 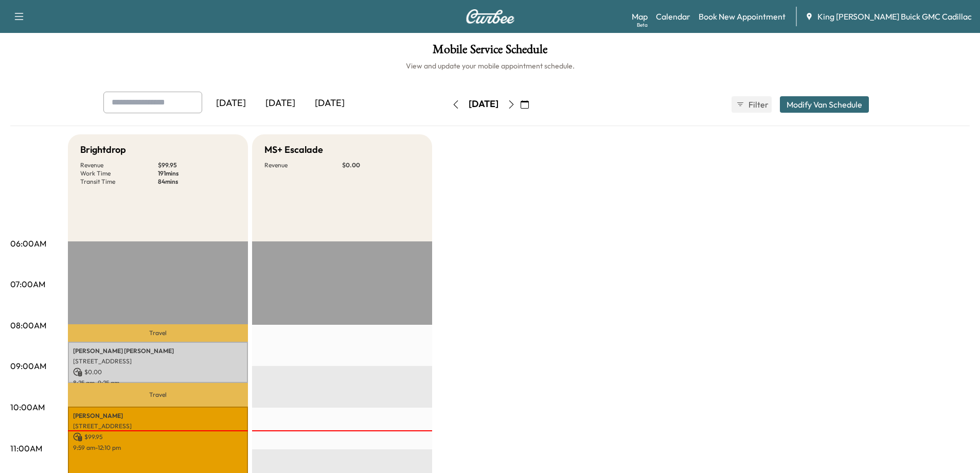 What do you see at coordinates (28, 366) in the screenshot?
I see `p: 09:00AM` at bounding box center [28, 366].